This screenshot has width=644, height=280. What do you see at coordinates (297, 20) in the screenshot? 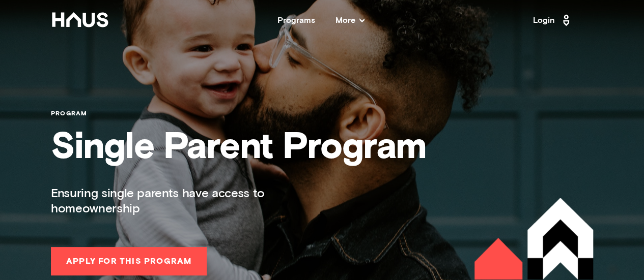
I see `a: Programs` at bounding box center [297, 20].